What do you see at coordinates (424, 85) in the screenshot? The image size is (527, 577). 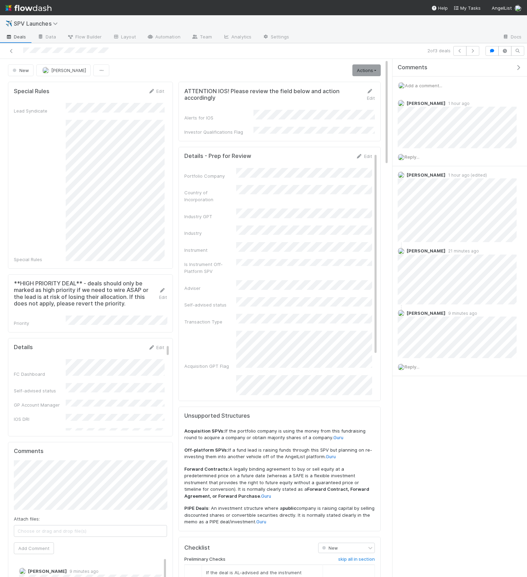 I see `span: Add a comment...` at bounding box center [424, 85].